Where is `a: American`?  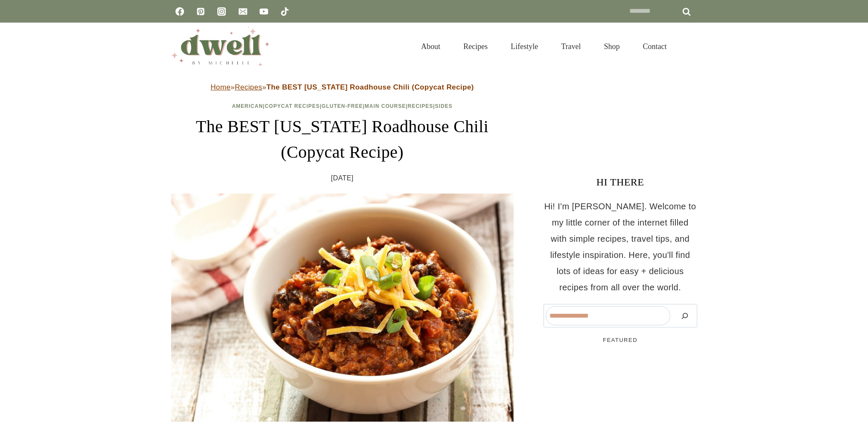 a: American is located at coordinates (247, 106).